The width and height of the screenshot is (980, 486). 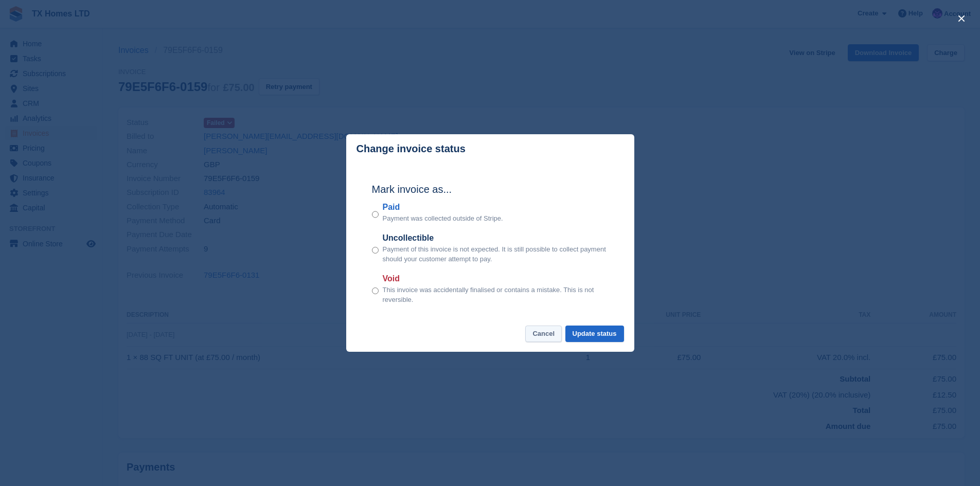 What do you see at coordinates (962, 18) in the screenshot?
I see `button: close` at bounding box center [962, 18].